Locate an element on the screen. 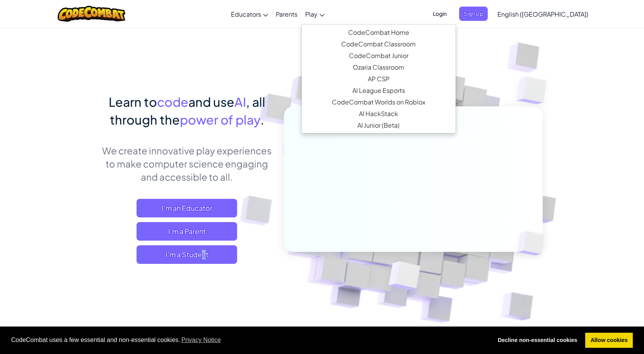 The width and height of the screenshot is (644, 354). a: AI Junior (Beta)Introduces multimodal generative AI in a simple and intuitive platform designed s... is located at coordinates (378, 125).